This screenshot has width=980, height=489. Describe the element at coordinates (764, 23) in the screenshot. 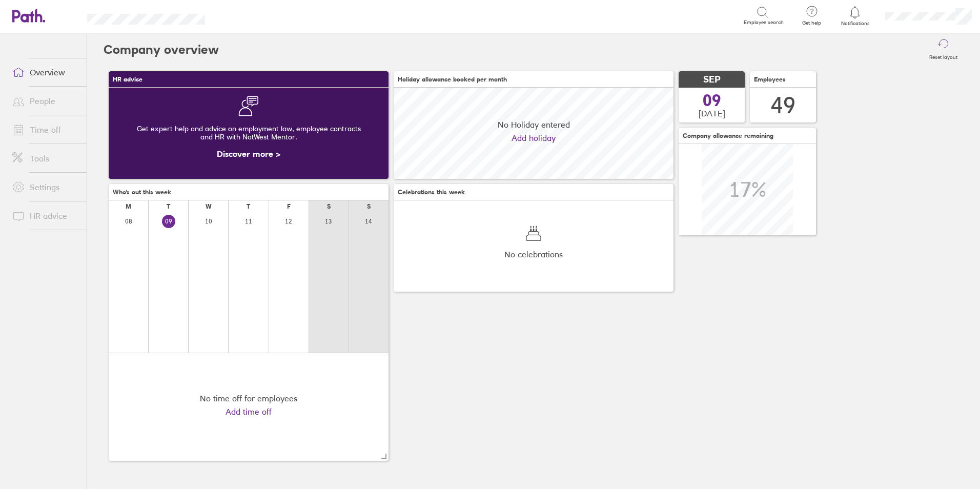

I see `span: Employee search` at that location.